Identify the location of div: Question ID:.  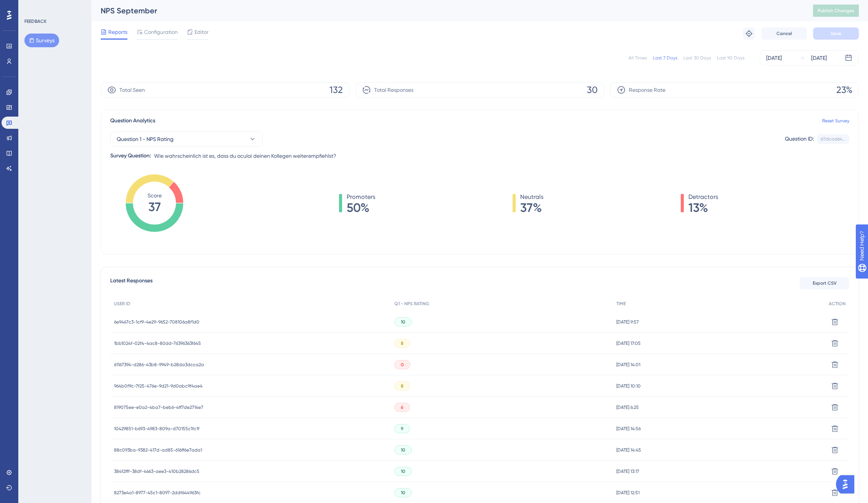
(800, 139).